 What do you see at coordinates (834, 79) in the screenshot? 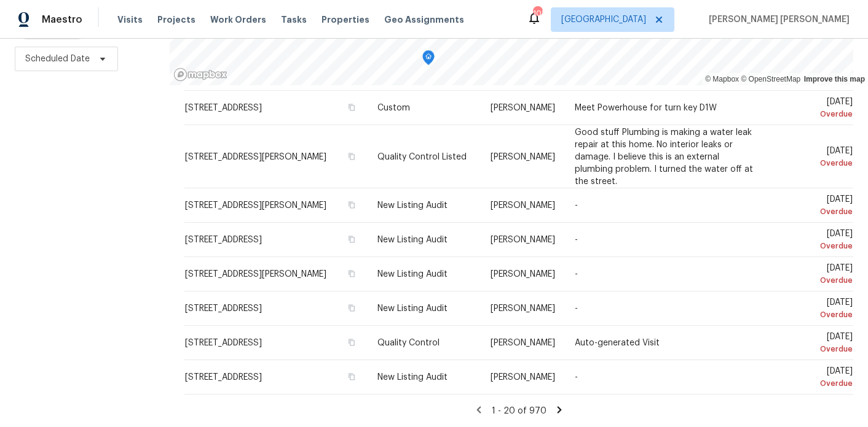
I see `a: Improve this map` at bounding box center [834, 79].